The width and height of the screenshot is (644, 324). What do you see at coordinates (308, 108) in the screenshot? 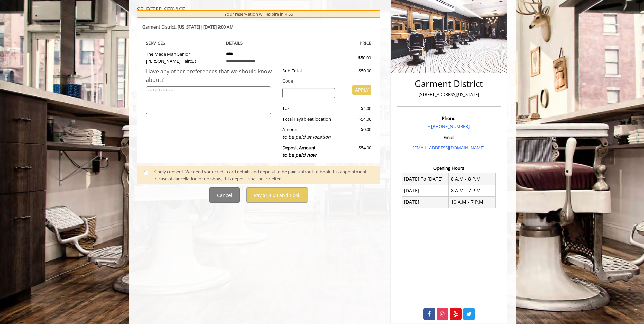
I see `div: Tax` at bounding box center [308, 108].